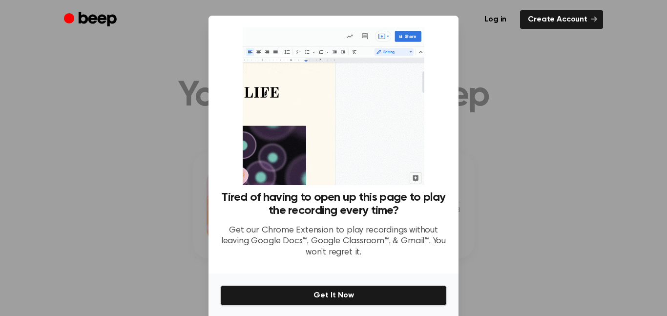 The image size is (667, 316). Describe the element at coordinates (495, 20) in the screenshot. I see `a: Log in` at that location.